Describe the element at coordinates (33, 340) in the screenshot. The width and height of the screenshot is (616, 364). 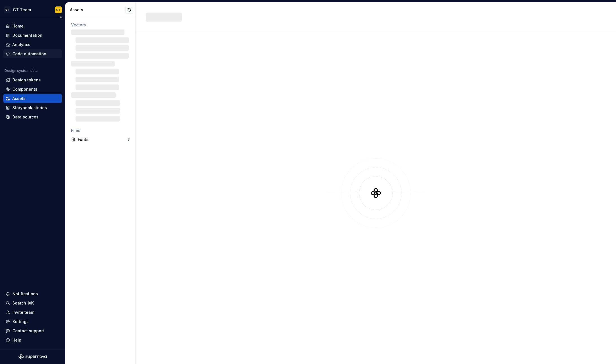
I see `button: Help` at that location.